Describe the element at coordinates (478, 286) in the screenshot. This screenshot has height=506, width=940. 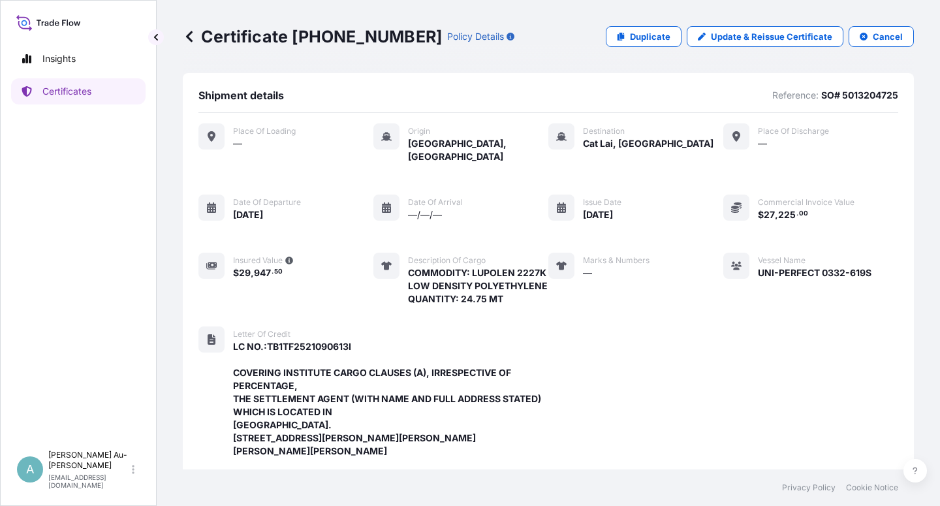
I see `span: COMMODITY: LUPOLEN 2227K LOW DENSITY POLYETHYLENE QUANTITY: 24.75 MT` at that location.